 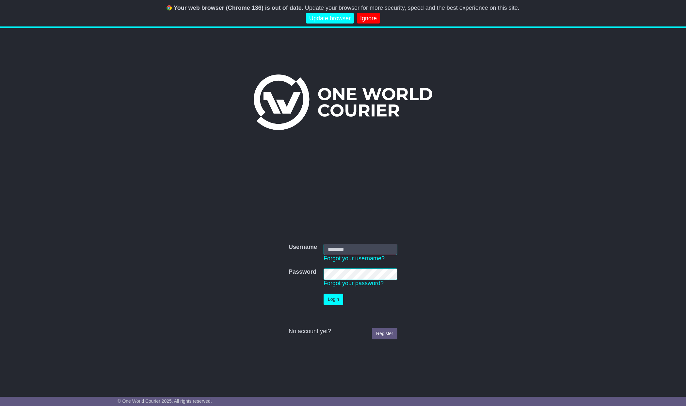 What do you see at coordinates (354, 283) in the screenshot?
I see `a: Forgot your password?` at bounding box center [354, 283].